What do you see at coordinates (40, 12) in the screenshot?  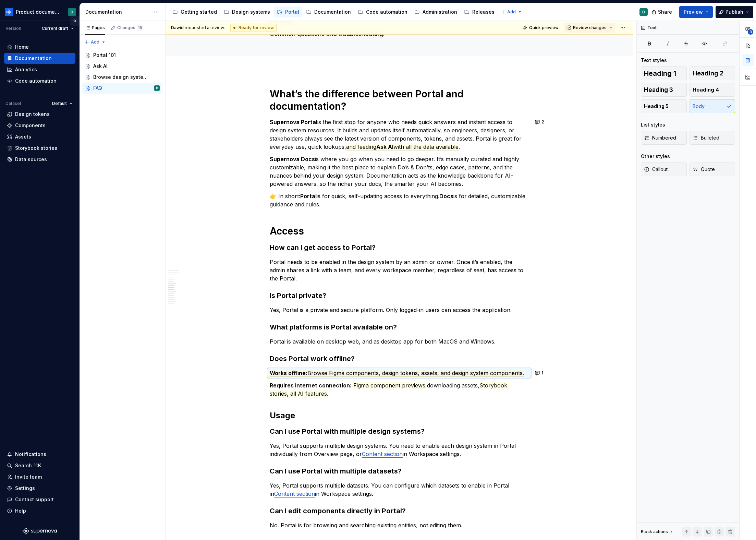 I see `button: Product documentationD` at bounding box center [40, 12].